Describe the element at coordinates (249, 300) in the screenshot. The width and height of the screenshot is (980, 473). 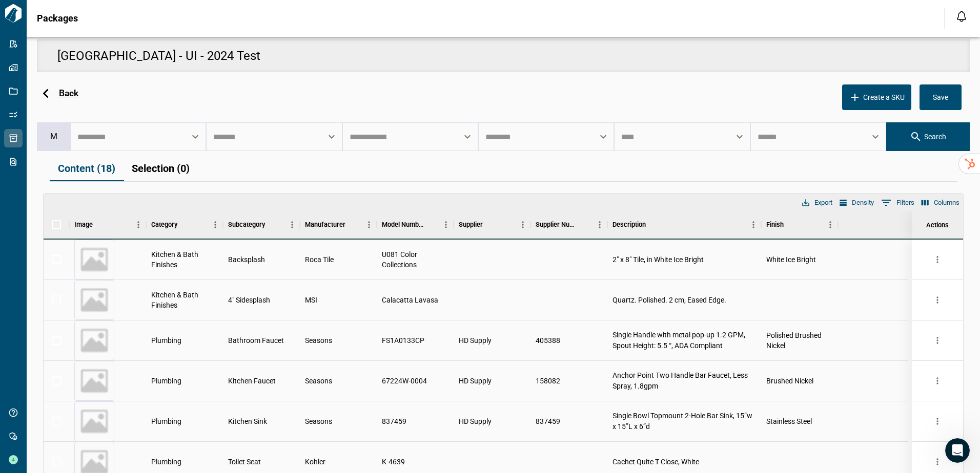
I see `span: 4" Sidesplash` at that location.